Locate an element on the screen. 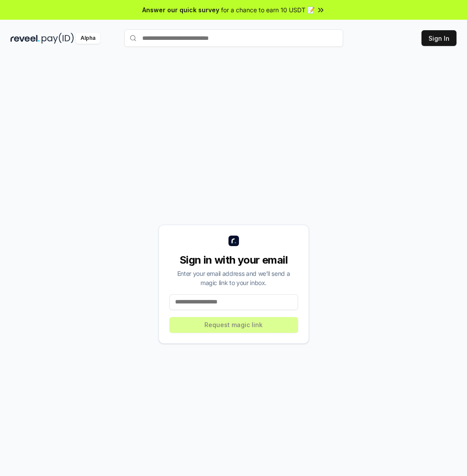 The width and height of the screenshot is (467, 476). div: Enter your email address and we’ll send a magic link to your inbox. is located at coordinates (234, 278).